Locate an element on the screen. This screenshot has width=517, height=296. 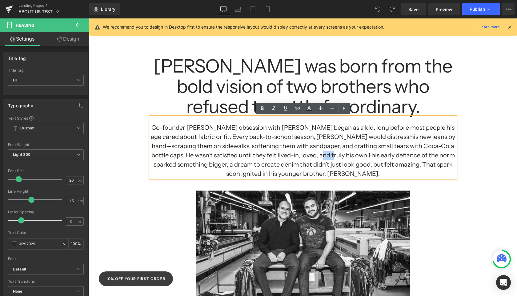
div: Text Styles is located at coordinates (46, 118).